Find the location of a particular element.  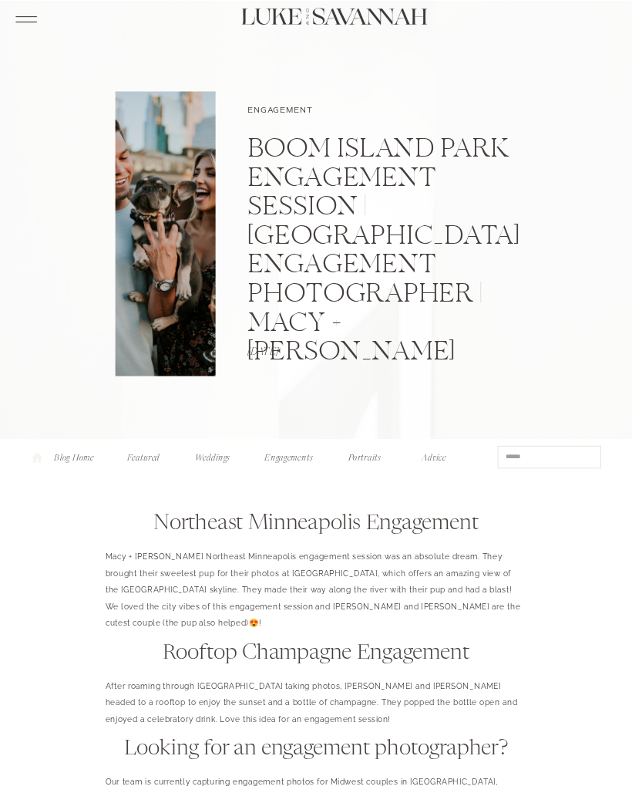

a: Advice is located at coordinates (433, 456).